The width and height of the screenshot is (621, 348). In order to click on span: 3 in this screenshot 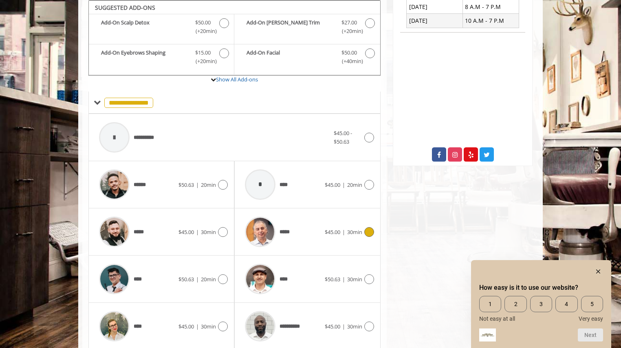, I will do `click(541, 304)`.